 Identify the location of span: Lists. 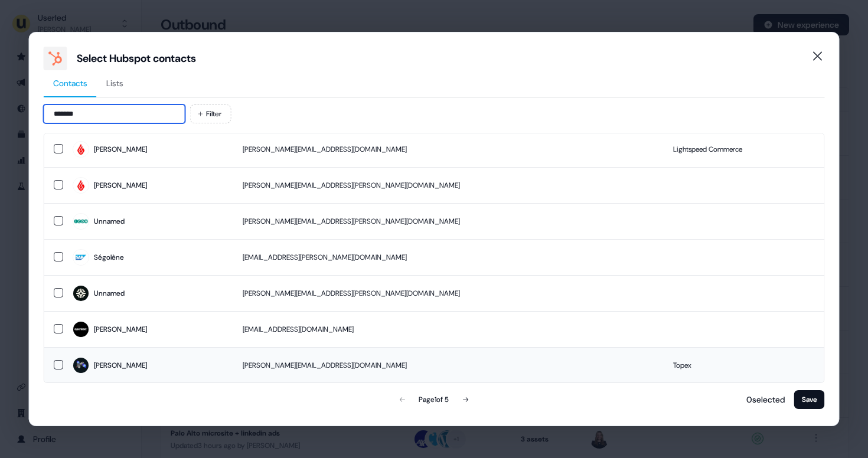
(115, 83).